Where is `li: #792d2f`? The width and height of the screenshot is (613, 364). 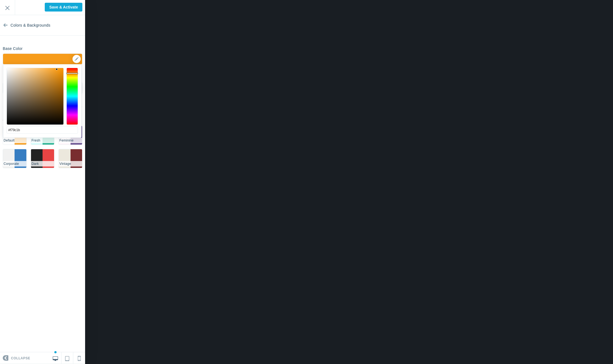
li: #792d2f is located at coordinates (77, 159).